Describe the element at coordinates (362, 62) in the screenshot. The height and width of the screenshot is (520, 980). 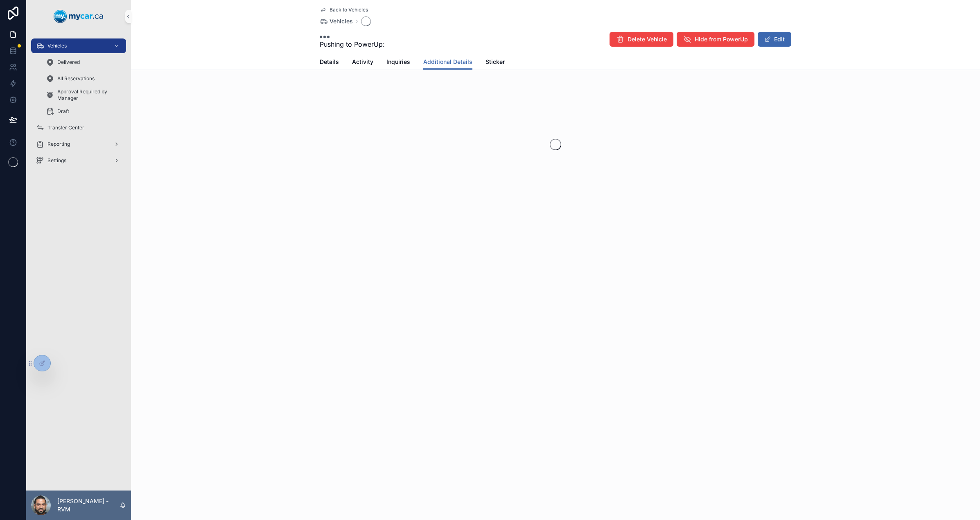
I see `span: Activity` at that location.